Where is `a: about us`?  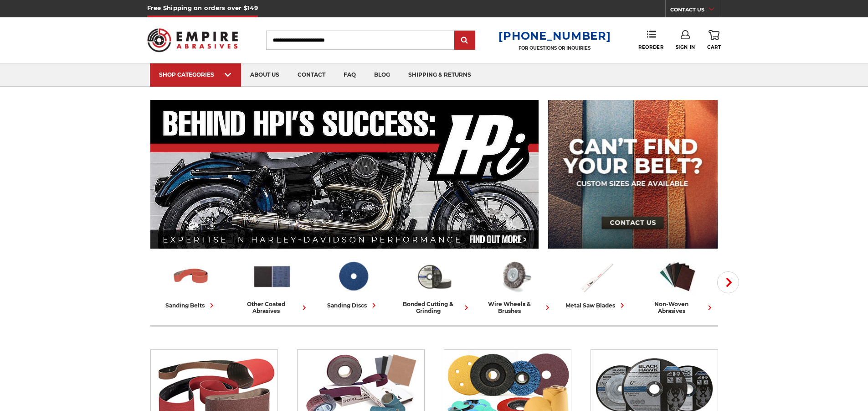
a: about us is located at coordinates (265, 75).